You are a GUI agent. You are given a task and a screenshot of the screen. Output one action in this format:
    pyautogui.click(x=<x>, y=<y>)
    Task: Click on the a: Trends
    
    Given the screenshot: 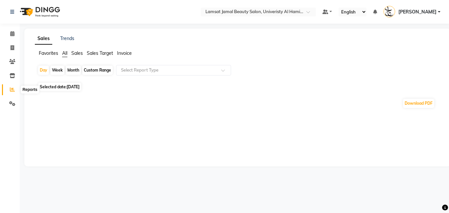 What is the action you would take?
    pyautogui.click(x=67, y=38)
    